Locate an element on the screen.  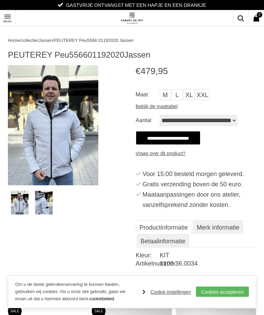
dt: Kleur: is located at coordinates (148, 255).